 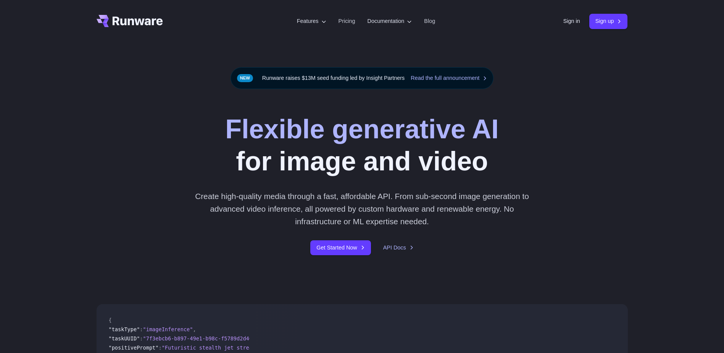 What do you see at coordinates (362, 129) in the screenshot?
I see `strong: Flexible generative AI` at bounding box center [362, 129].